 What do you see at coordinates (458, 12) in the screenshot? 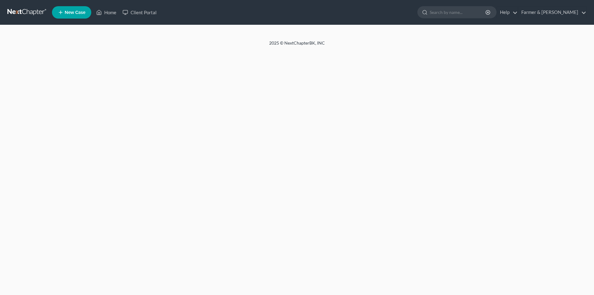
I see `input: Search by name...` at bounding box center [458, 12].